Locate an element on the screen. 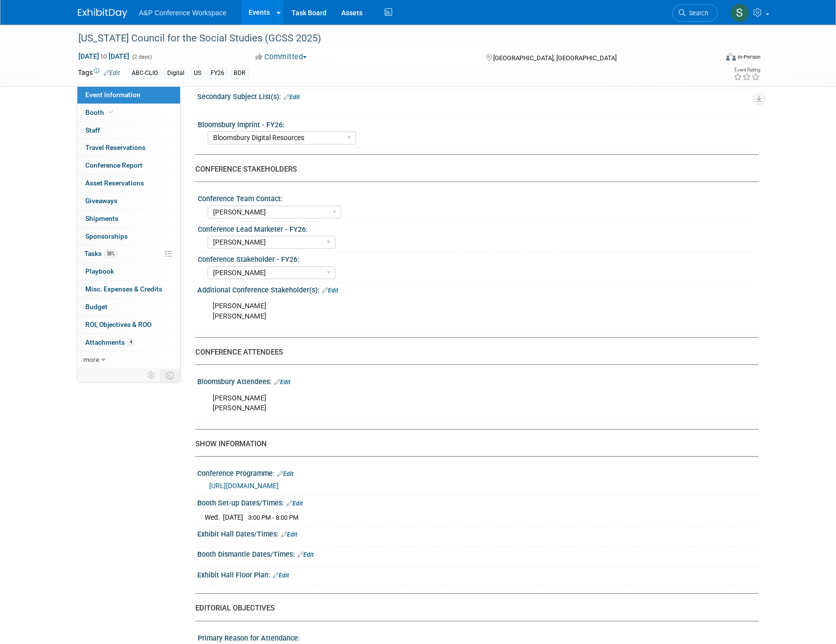  span: Giveaways is located at coordinates (101, 200).